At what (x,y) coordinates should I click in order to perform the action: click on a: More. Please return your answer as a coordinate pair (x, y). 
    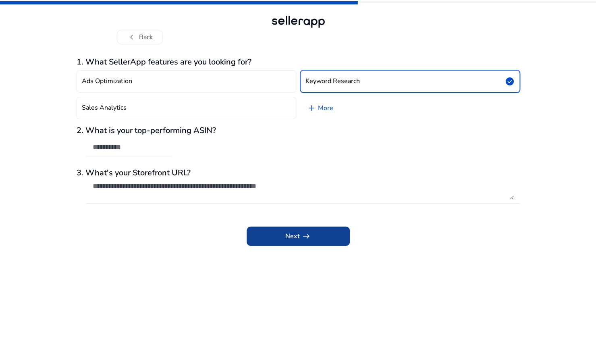
    Looking at the image, I should click on (320, 108).